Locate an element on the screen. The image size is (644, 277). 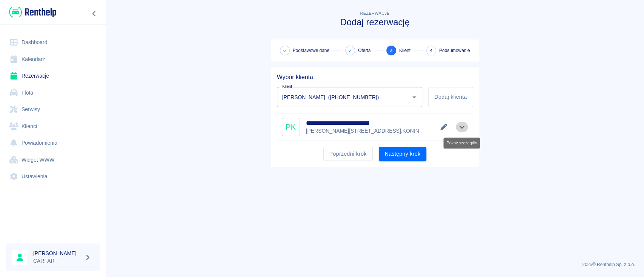
span: Oferta is located at coordinates (364, 51).